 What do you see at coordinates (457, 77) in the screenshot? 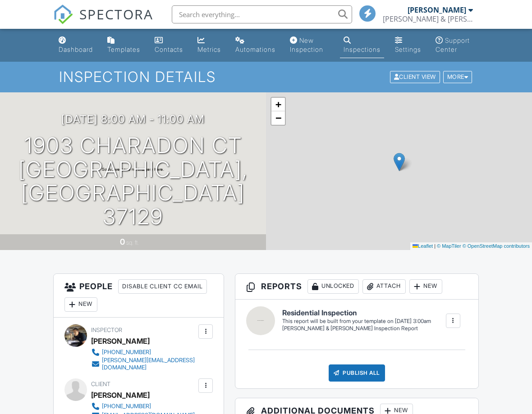
I see `div: More` at bounding box center [457, 77].